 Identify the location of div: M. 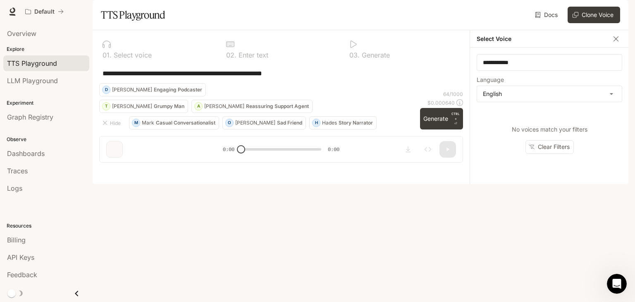
(136, 123).